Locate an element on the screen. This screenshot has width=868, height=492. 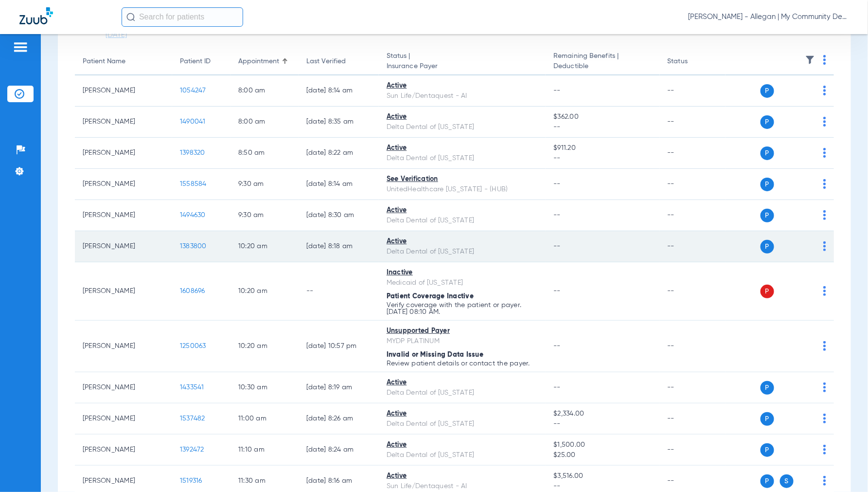
span: $362.00 is located at coordinates (602, 117).